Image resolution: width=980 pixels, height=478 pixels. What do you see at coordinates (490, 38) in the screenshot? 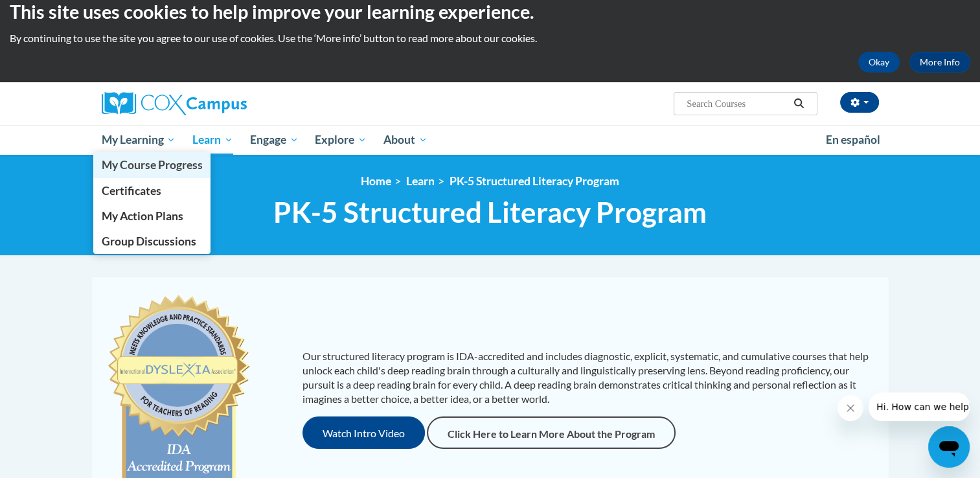
I see `p: By continuing to use the site you agree to our use of cookies. Use the ‘More info’ button to read...` at bounding box center [490, 38].